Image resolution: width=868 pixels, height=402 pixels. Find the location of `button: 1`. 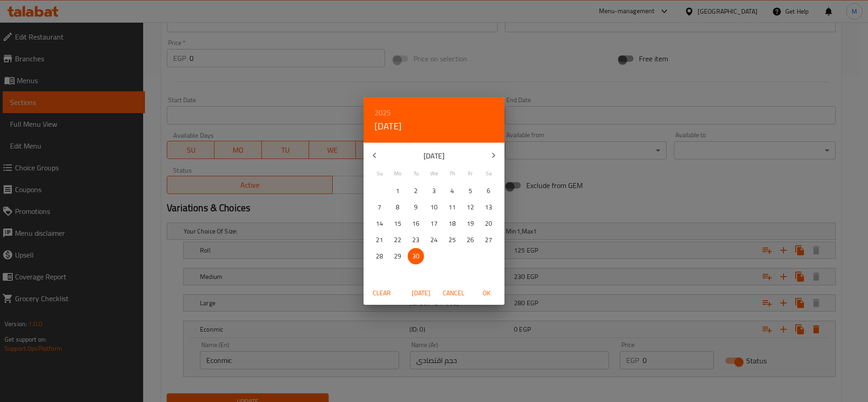

button: 1 is located at coordinates (397, 191).